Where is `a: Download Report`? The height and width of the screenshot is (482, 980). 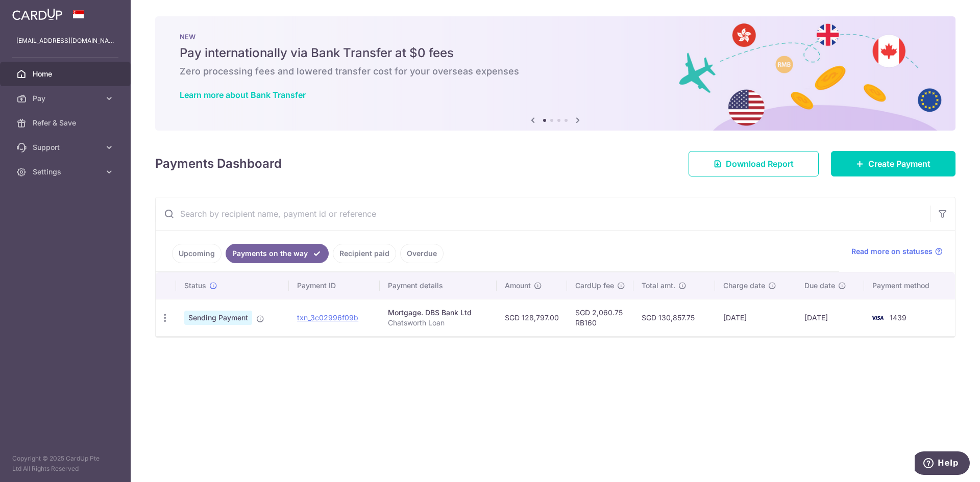 a: Download Report is located at coordinates (754, 163).